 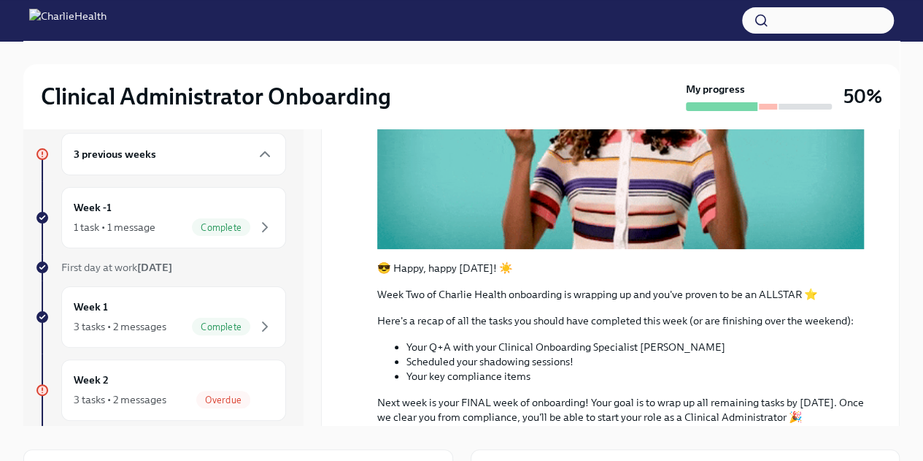 I want to click on h6: Week -1, so click(x=93, y=207).